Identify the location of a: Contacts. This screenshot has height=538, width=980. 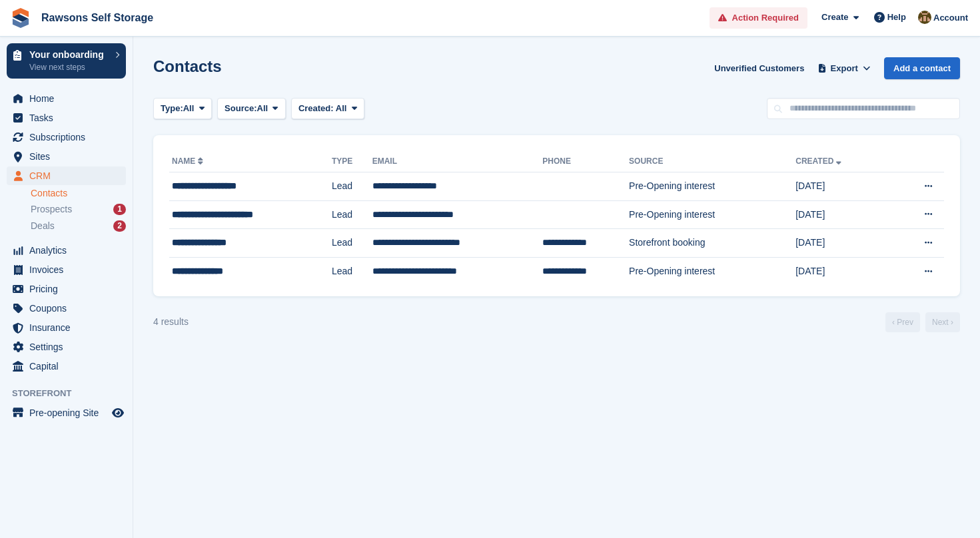
(78, 193).